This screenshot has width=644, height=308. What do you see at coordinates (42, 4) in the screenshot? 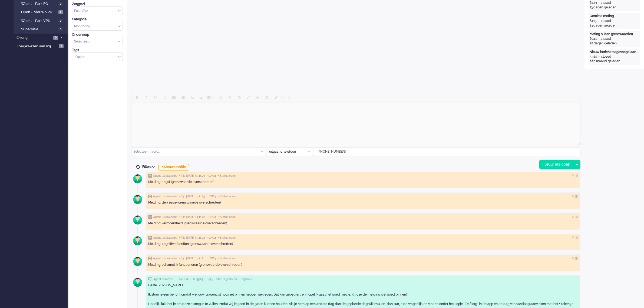
I see `a: Wacht - Park FO 0` at bounding box center [42, 4].